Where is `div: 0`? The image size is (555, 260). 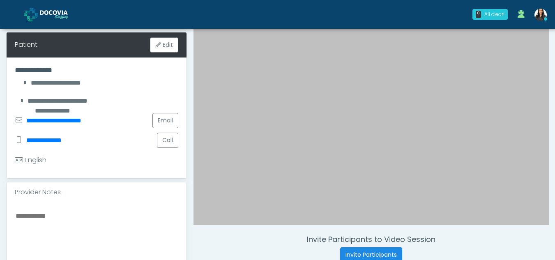
div: 0 is located at coordinates (478, 14).